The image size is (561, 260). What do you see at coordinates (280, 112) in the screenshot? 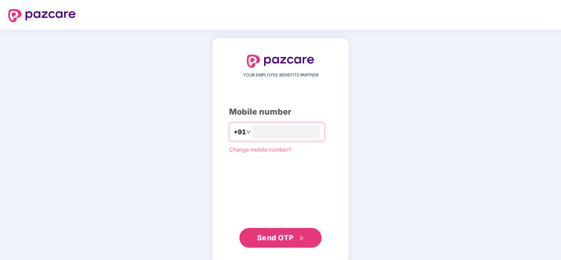
I see `div: Mobile number` at bounding box center [280, 112].